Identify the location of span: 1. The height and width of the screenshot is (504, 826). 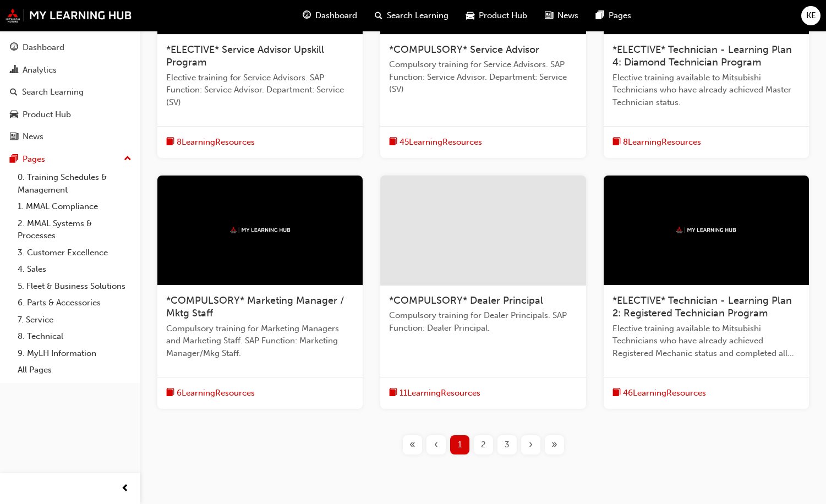
(460, 444).